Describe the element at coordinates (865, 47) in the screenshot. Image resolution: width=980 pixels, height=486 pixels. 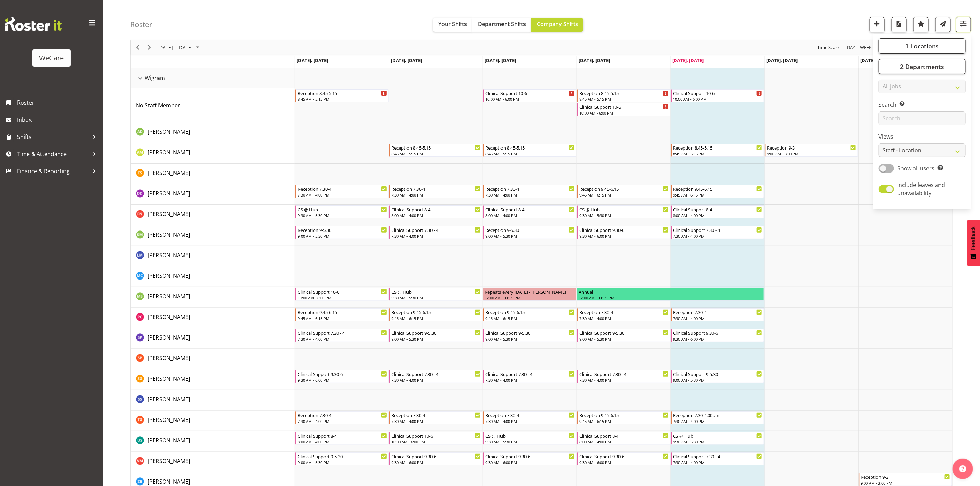
I see `button: Timeline Week` at that location.